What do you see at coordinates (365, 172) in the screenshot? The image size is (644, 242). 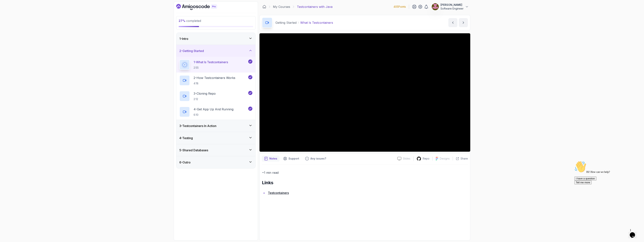 I see `p: ~1 min read` at bounding box center [365, 172].